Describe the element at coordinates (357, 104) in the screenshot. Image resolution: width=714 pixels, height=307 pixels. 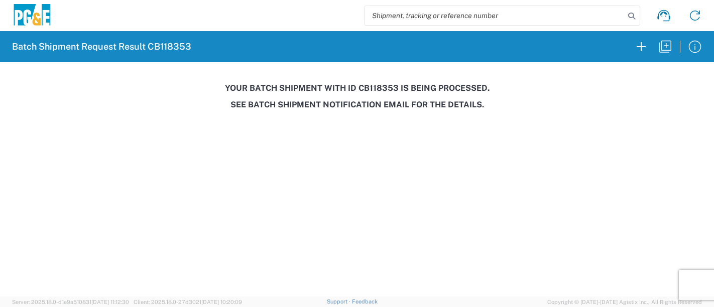
I see `h3: See Batch Shipment Notification email for the details.` at that location.